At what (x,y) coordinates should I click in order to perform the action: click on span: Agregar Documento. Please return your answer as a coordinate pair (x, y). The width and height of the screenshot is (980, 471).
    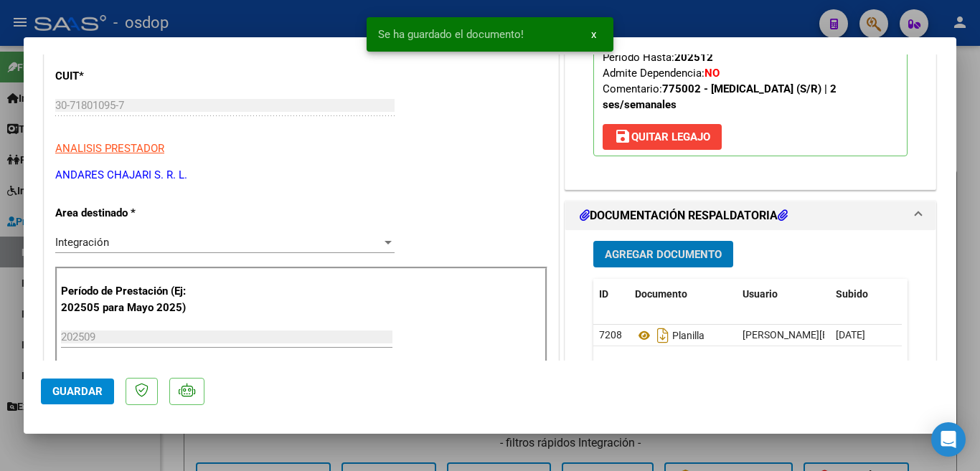
    Looking at the image, I should click on (663, 255).